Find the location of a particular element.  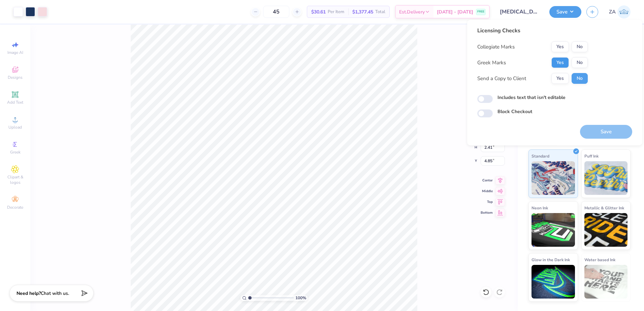

span: Top is located at coordinates (487, 202).